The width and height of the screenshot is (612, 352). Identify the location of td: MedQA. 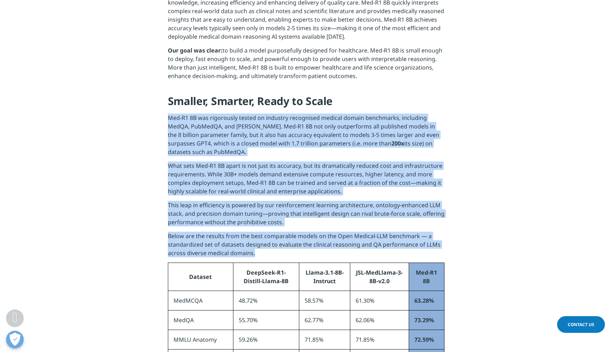
(201, 320).